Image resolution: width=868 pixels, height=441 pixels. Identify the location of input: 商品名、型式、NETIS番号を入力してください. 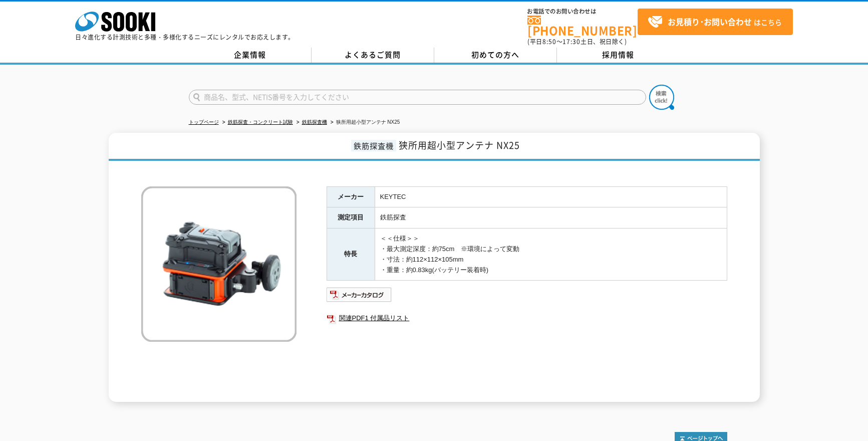
(418, 97).